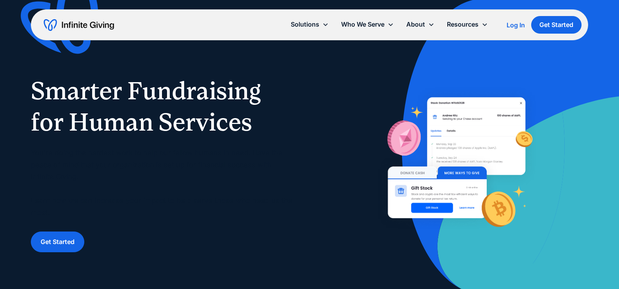 Image resolution: width=619 pixels, height=289 pixels. I want to click on h1: Smarter Fundraising for Human Services, so click(162, 106).